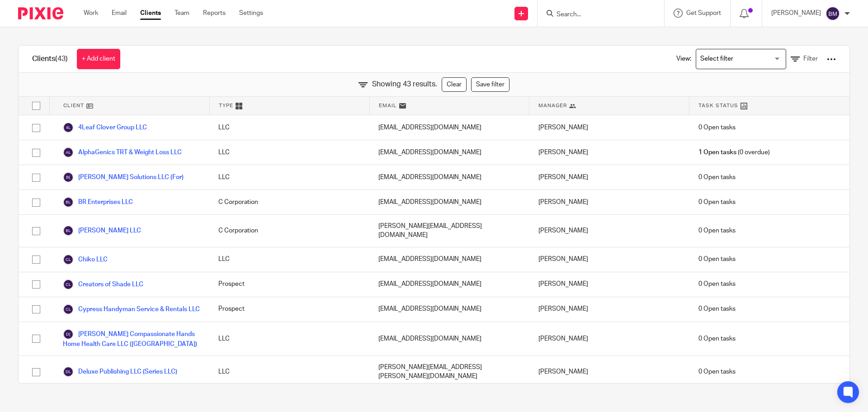  I want to click on span: Task Status, so click(718, 106).